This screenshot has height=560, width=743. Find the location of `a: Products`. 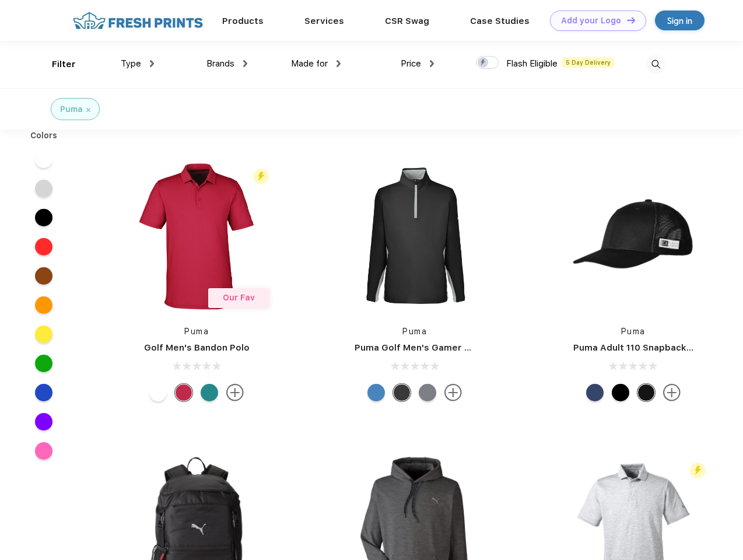

a: Products is located at coordinates (243, 21).